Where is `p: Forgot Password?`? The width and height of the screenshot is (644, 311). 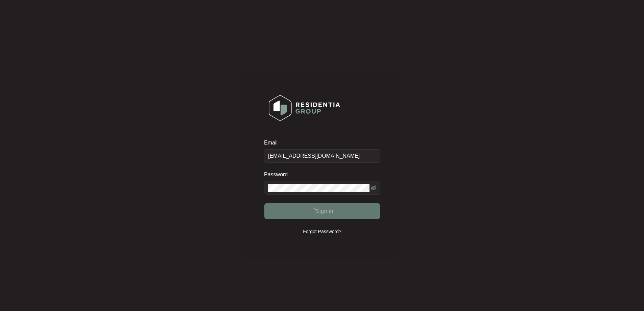 p: Forgot Password? is located at coordinates (322, 231).